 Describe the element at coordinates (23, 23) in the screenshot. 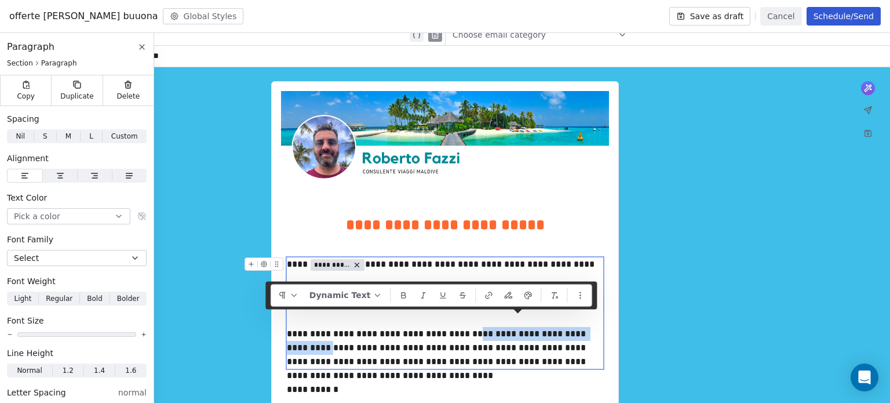

I see `img: logo_orange.svg` at that location.